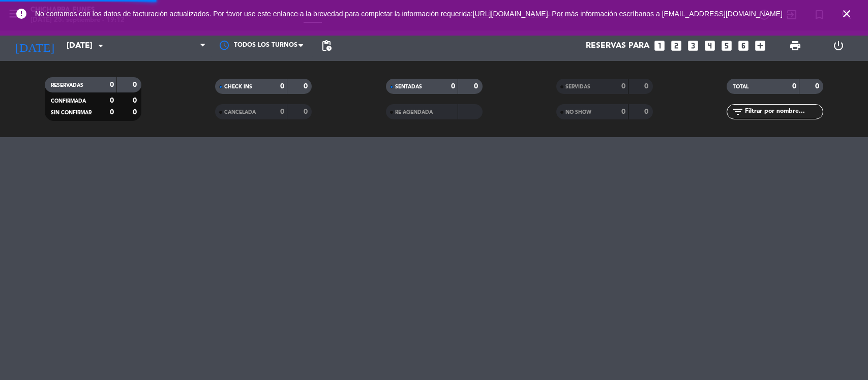  I want to click on i: looks_one, so click(659, 46).